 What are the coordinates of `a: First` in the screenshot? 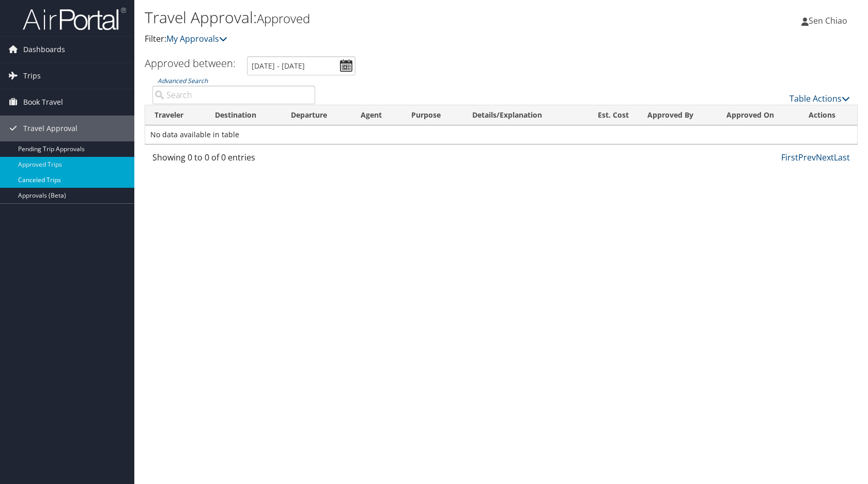 It's located at (789, 158).